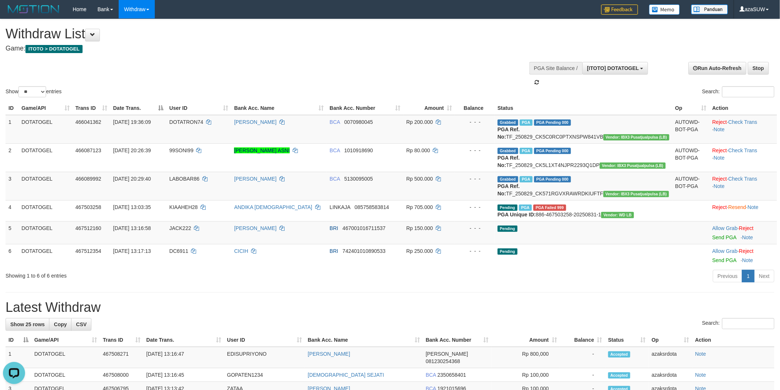 The image size is (780, 390). I want to click on span: Copy, so click(60, 324).